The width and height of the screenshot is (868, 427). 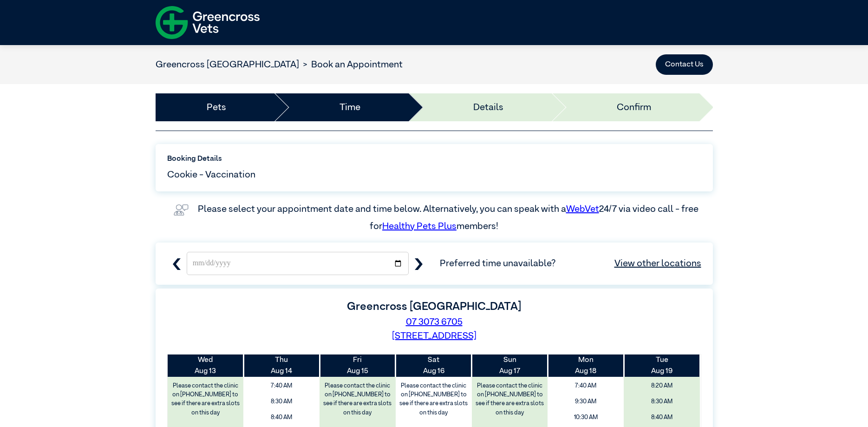 I want to click on a: View other locations, so click(x=658, y=263).